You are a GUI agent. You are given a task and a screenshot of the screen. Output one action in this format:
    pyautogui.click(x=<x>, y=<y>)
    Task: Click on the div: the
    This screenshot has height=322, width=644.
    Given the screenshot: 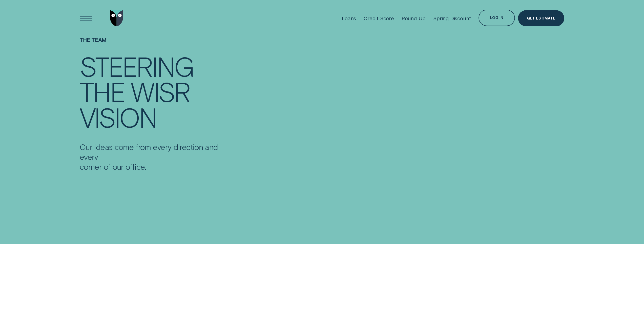 What is the action you would take?
    pyautogui.click(x=102, y=91)
    